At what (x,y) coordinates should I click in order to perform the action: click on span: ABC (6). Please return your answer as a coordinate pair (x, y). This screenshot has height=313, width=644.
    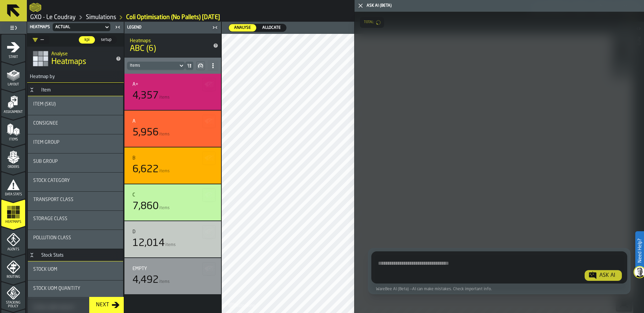
    Looking at the image, I should click on (167, 49).